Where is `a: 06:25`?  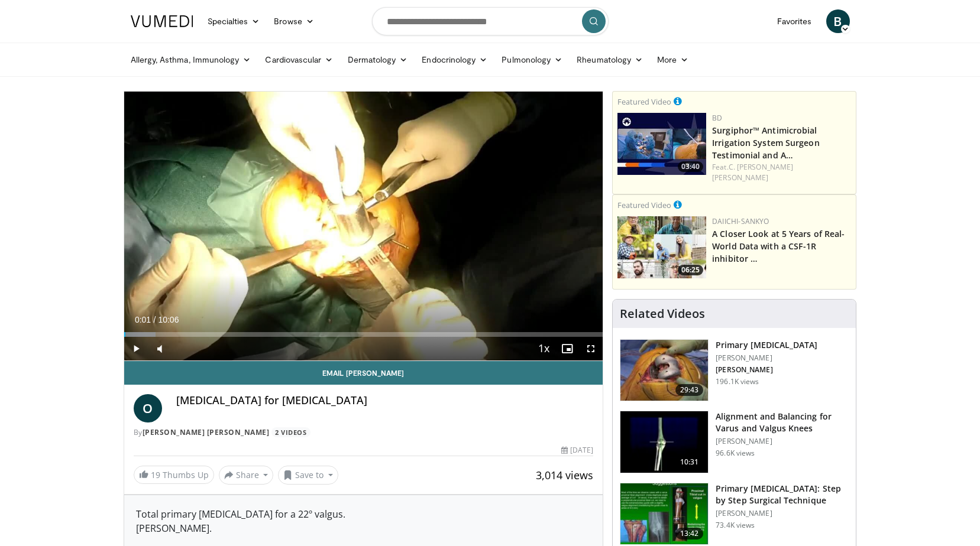
a: 06:25 is located at coordinates (662, 247).